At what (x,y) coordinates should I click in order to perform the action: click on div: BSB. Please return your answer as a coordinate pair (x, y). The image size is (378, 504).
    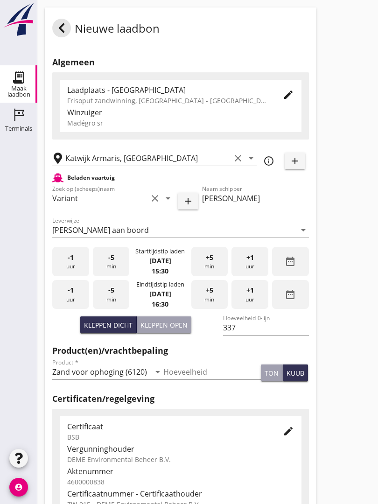
    Looking at the image, I should click on (168, 437).